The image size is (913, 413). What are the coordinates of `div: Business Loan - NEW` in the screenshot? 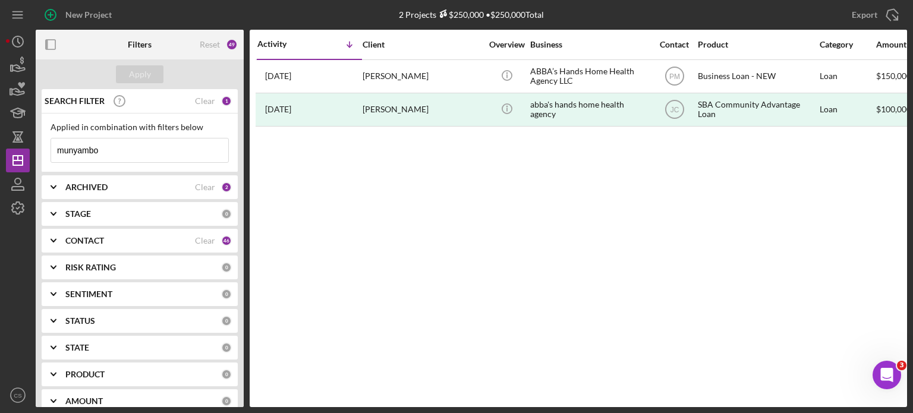 It's located at (757, 76).